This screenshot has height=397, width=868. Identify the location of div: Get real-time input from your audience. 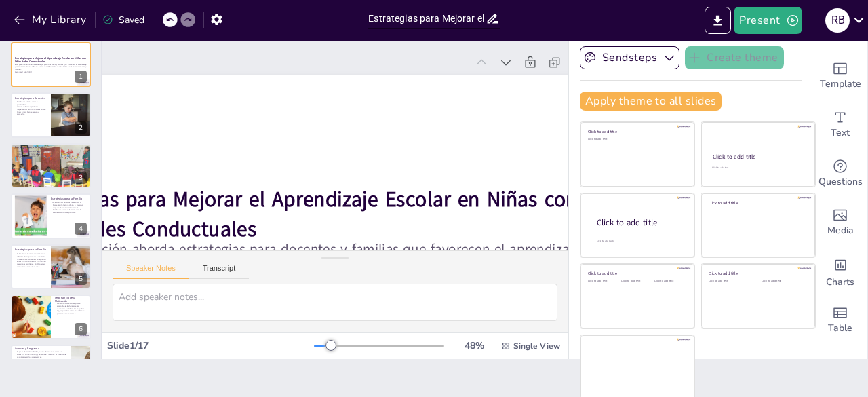
(841, 174).